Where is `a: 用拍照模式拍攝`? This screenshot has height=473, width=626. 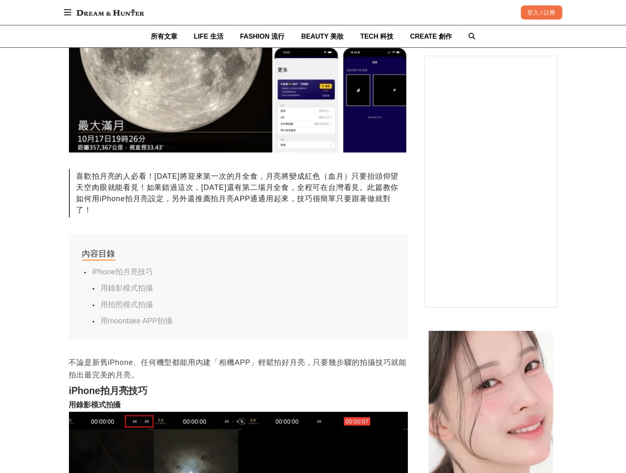
a: 用拍照模式拍攝 is located at coordinates (127, 305).